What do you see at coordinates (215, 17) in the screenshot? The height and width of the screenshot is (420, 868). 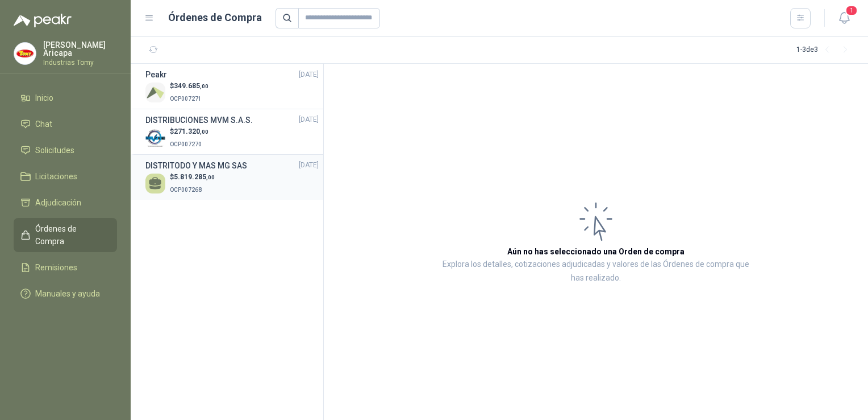 I see `h1: Órdenes de Compra` at bounding box center [215, 17].